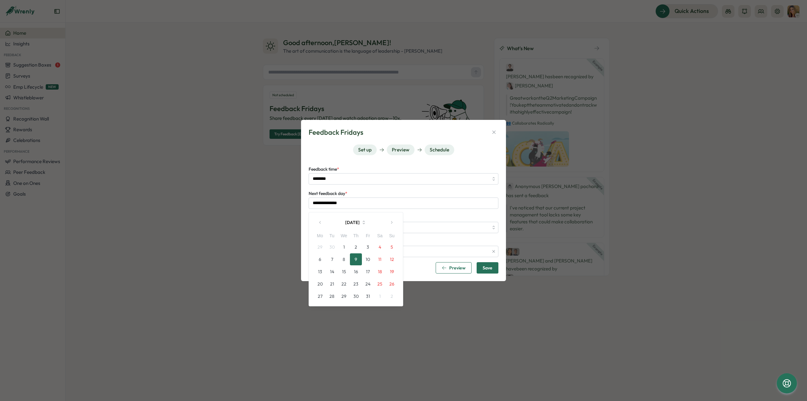 This screenshot has height=401, width=807. I want to click on button: 8, so click(344, 259).